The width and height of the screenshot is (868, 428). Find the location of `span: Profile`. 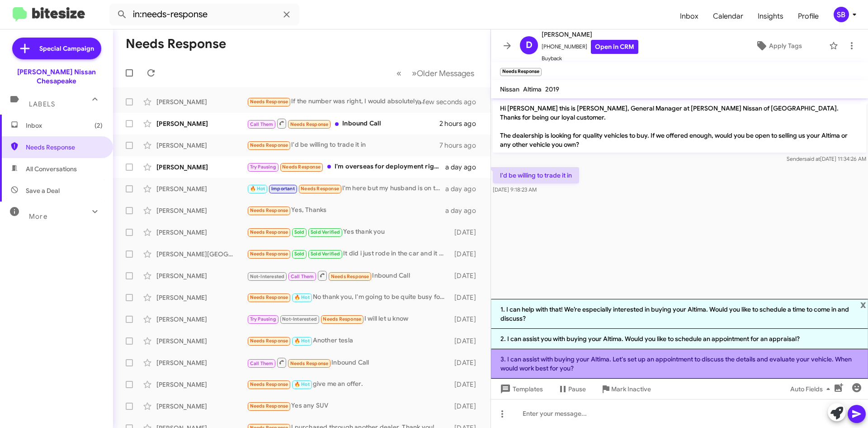

span: Profile is located at coordinates (808, 16).